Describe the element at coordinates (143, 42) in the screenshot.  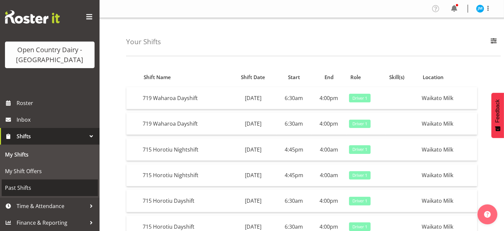
I see `h4: Your Shifts` at that location.